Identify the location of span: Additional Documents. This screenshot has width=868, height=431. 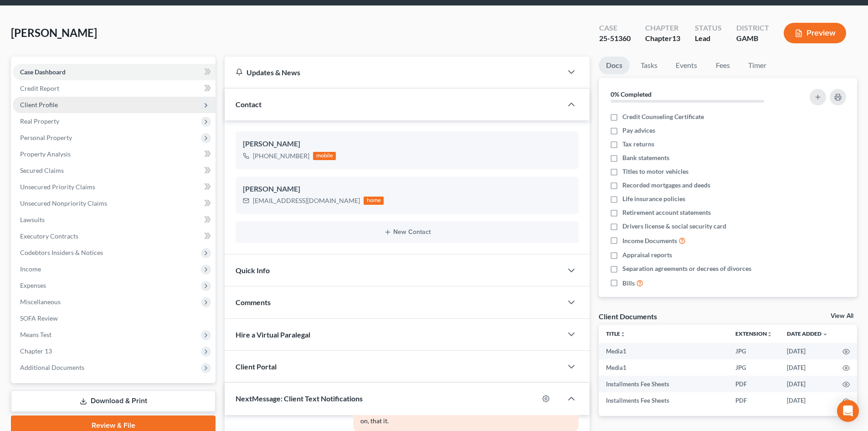
(52, 367).